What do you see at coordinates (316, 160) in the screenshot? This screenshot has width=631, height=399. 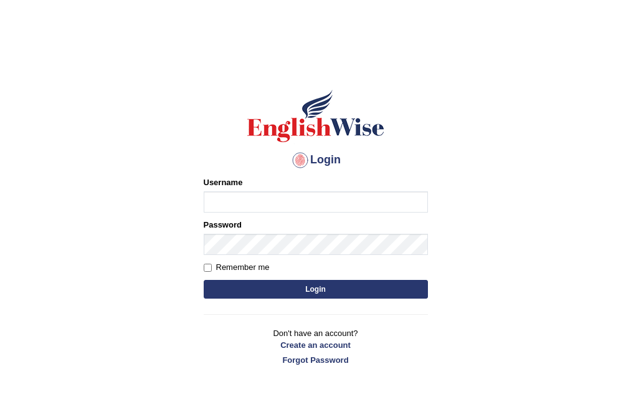 I see `h4: Login` at bounding box center [316, 160].